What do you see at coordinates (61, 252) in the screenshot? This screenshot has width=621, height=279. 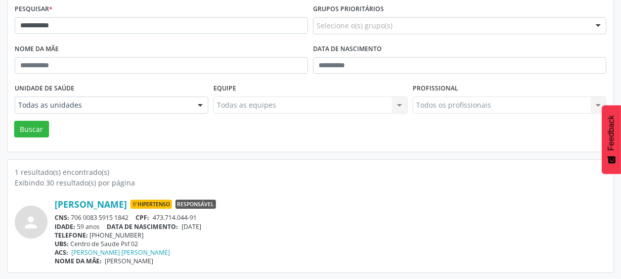 I see `span: ACS:` at bounding box center [61, 252].